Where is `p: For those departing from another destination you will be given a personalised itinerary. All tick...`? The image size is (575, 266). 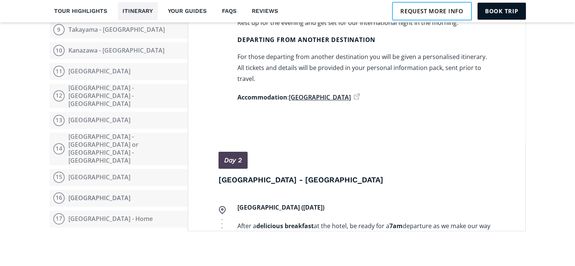 p: For those departing from another destination you will be given a personalised itinerary. All tick... is located at coordinates (366, 68).